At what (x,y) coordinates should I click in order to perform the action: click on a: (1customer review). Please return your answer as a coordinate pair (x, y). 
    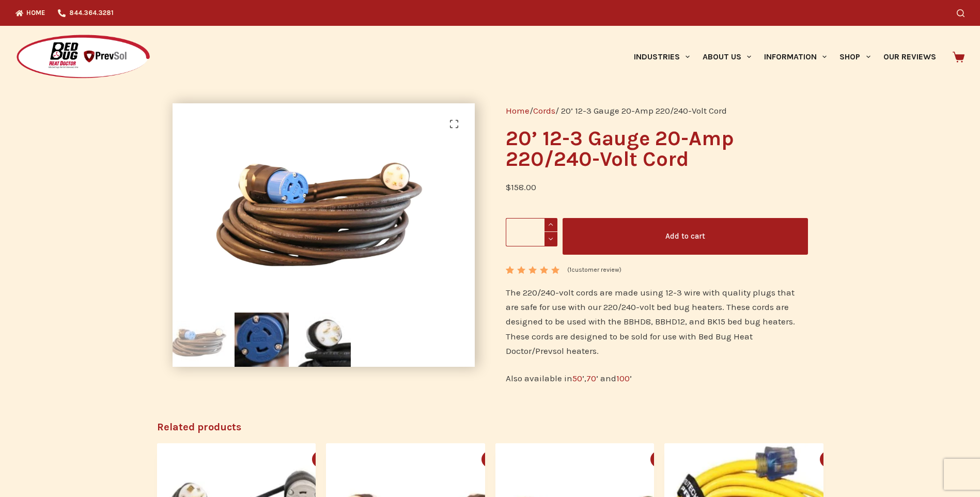
    Looking at the image, I should click on (594, 270).